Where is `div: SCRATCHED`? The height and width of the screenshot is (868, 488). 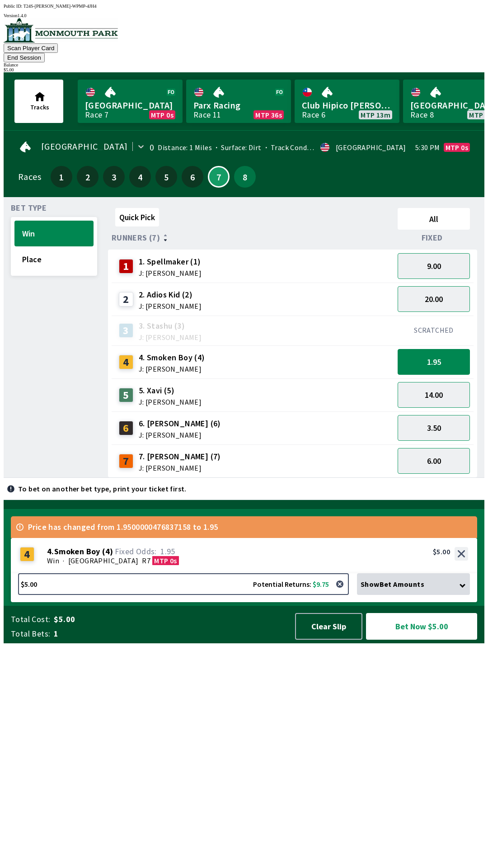
div: SCRATCHED is located at coordinates (434, 330).